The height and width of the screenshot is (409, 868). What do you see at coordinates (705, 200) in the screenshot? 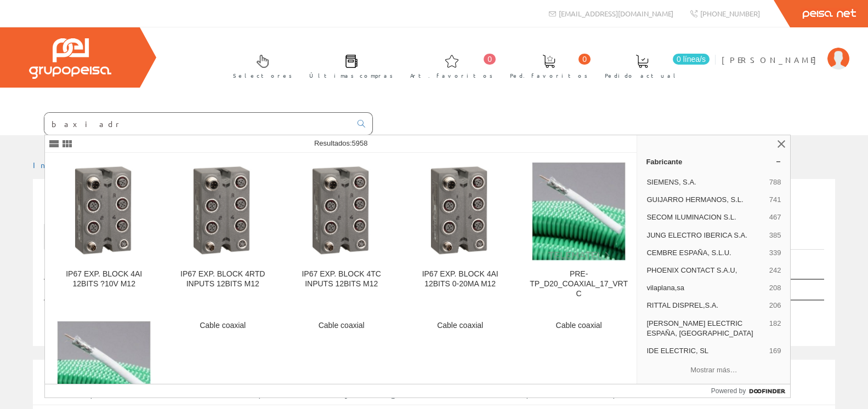
I see `span: GUIJARRO HERMANOS, S.L.` at bounding box center [705, 200].